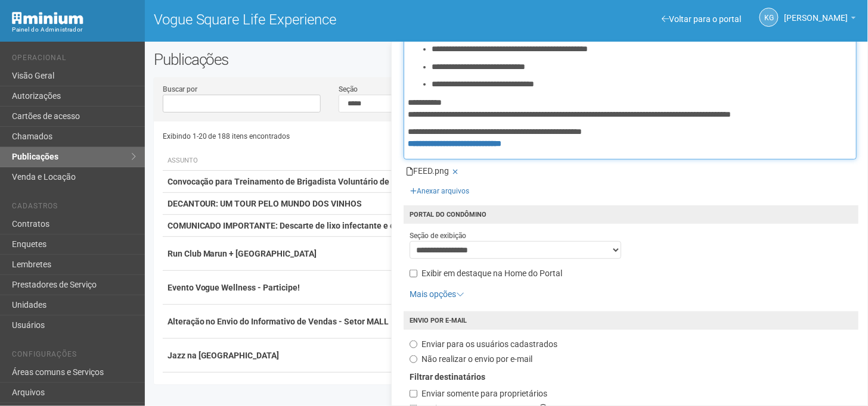  I want to click on div: Exibindo 1-20 de 188 itens encontrados, so click(335, 137).